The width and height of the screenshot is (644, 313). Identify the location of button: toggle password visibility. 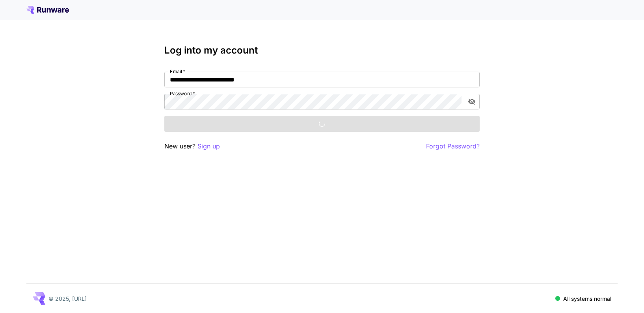
(471, 102).